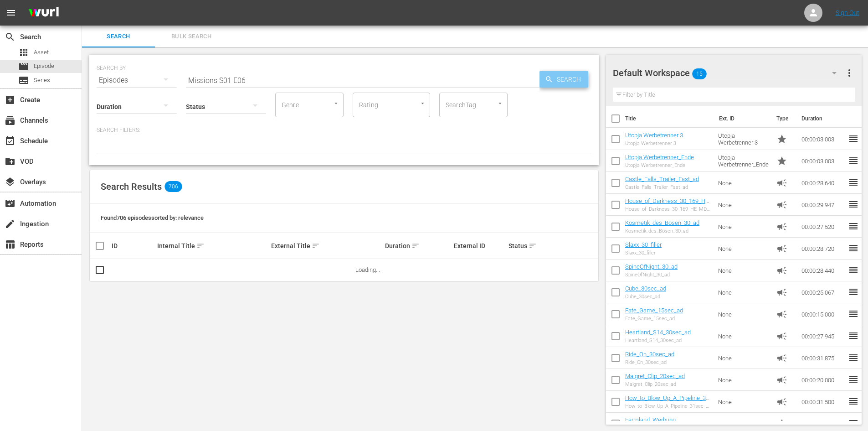 This screenshot has width=868, height=431. Describe the element at coordinates (823, 292) in the screenshot. I see `td: 00:00:25.067` at that location.